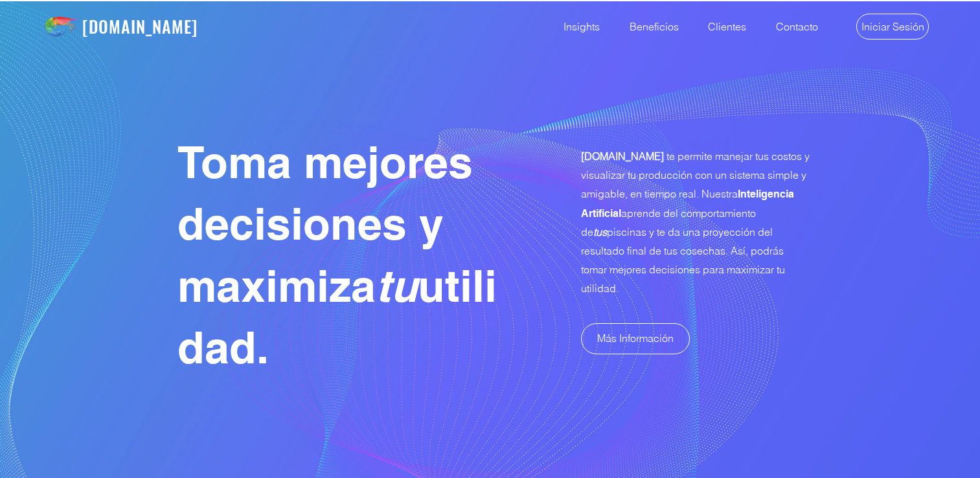 The width and height of the screenshot is (980, 478). Describe the element at coordinates (685, 26) in the screenshot. I see `nav: Site` at that location.